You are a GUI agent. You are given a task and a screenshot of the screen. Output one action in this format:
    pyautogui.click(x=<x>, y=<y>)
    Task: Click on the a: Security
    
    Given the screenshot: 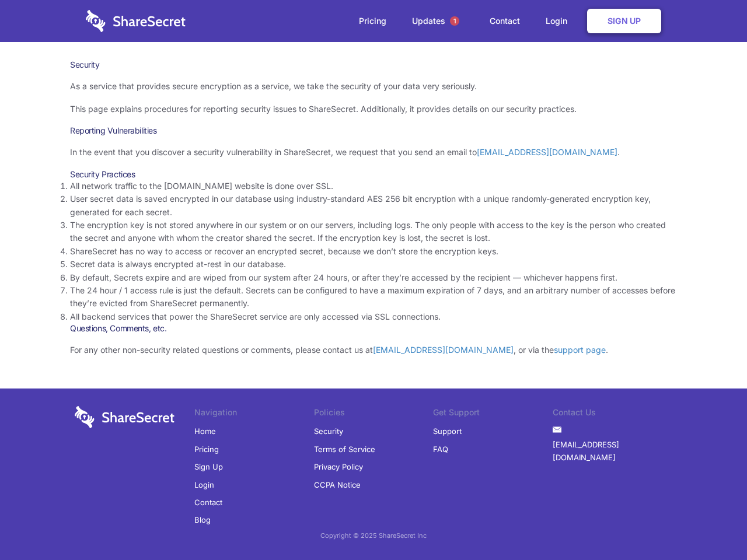 What is the action you would take?
    pyautogui.click(x=329, y=431)
    